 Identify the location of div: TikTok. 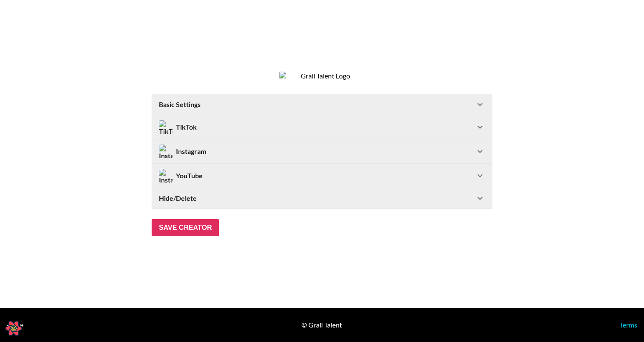
(178, 127).